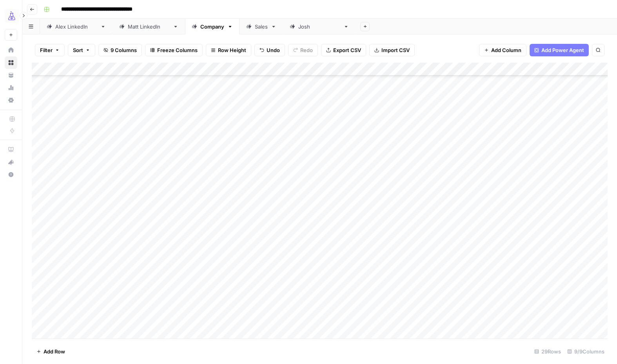 The width and height of the screenshot is (617, 364). Describe the element at coordinates (232, 50) in the screenshot. I see `span: Row Height` at that location.